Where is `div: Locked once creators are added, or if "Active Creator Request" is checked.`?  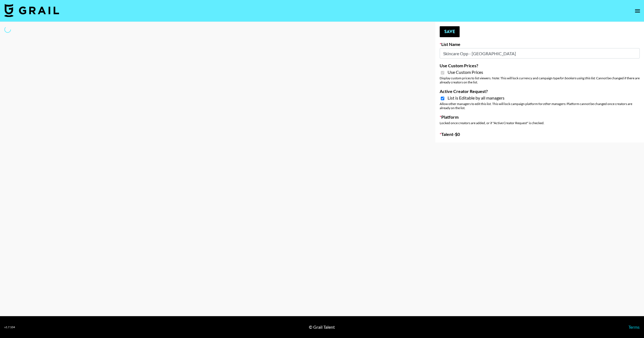
div: Locked once creators are added, or if "Active Creator Request" is checked. is located at coordinates (539, 123).